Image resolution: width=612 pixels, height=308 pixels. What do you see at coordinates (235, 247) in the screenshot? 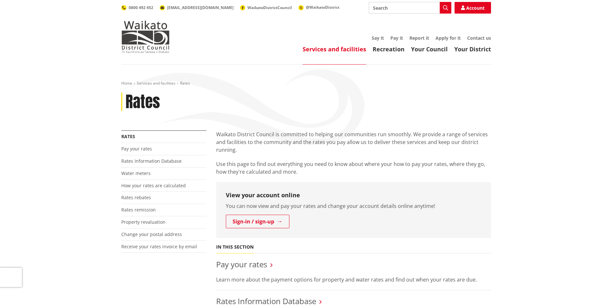
I see `h5: In this section` at bounding box center [235, 247].